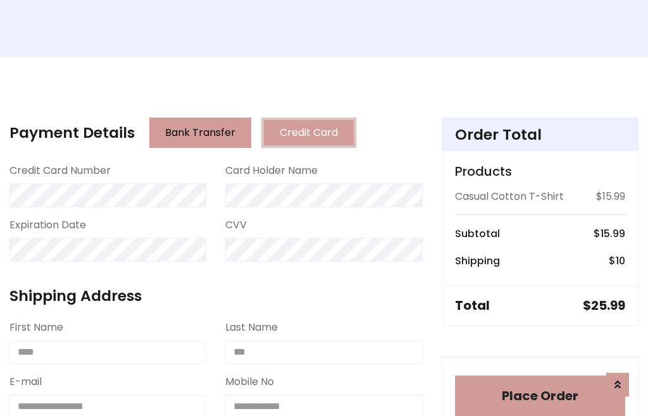 Image resolution: width=648 pixels, height=416 pixels. Describe the element at coordinates (200, 133) in the screenshot. I see `button: Bank Transfer` at that location.